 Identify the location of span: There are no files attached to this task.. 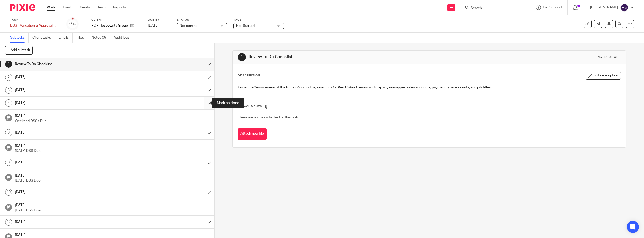
(268, 117).